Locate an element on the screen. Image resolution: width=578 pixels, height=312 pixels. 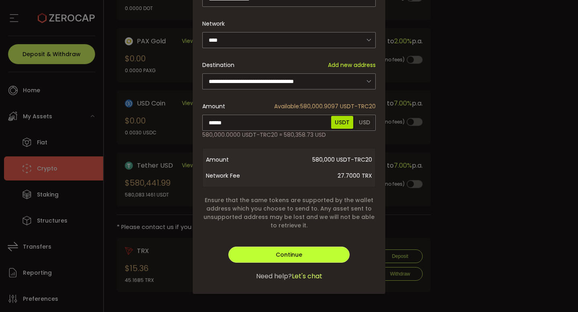
span: 580,000 USDT-TRC20 is located at coordinates (321, 160).